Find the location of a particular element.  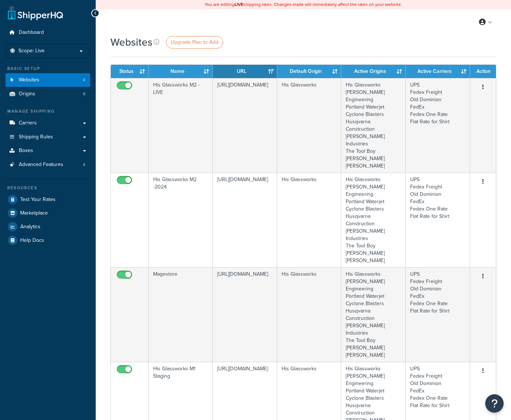

span: 9 is located at coordinates (84, 94).